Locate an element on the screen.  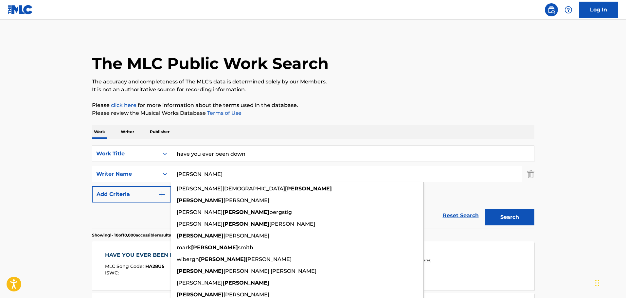
span: bergstig is located at coordinates (280, 212).